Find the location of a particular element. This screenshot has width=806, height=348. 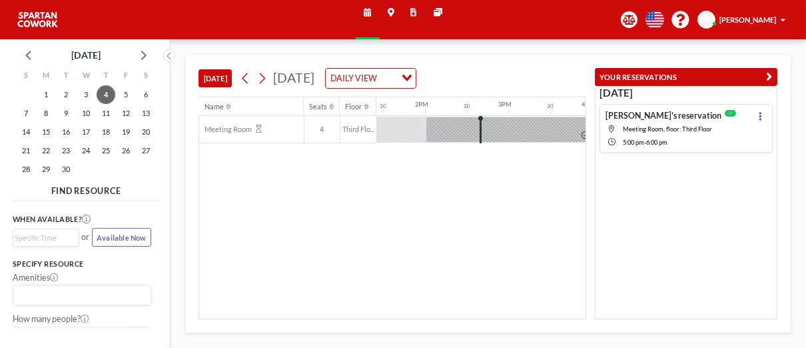

div: 2PM is located at coordinates (421, 105).